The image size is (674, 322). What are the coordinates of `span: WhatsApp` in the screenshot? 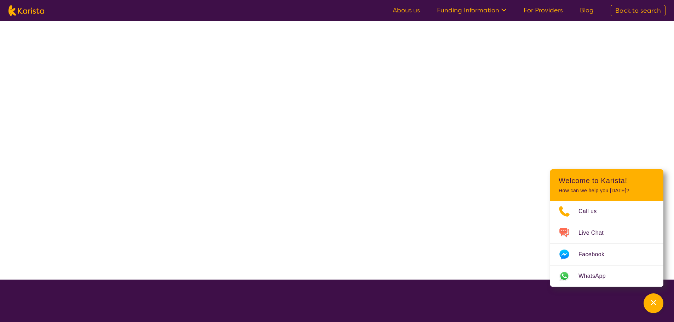 It's located at (596, 276).